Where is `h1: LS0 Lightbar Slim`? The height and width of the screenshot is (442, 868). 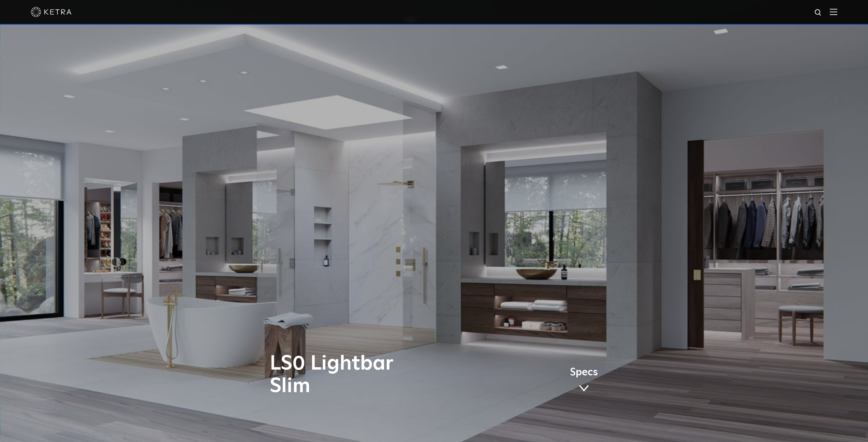 h1: LS0 Lightbar Slim is located at coordinates (366, 375).